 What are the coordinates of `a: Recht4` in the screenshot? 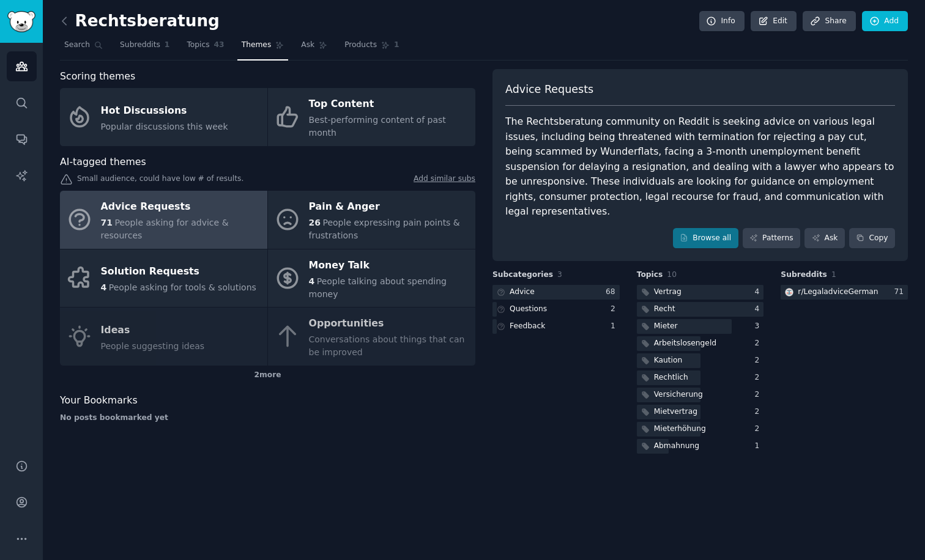 It's located at (700, 309).